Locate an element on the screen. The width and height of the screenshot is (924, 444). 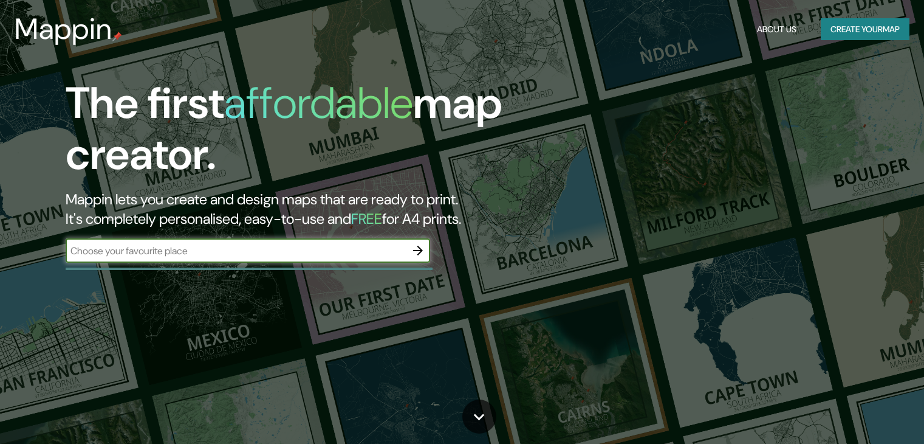
h3: Mappin is located at coordinates (63, 29).